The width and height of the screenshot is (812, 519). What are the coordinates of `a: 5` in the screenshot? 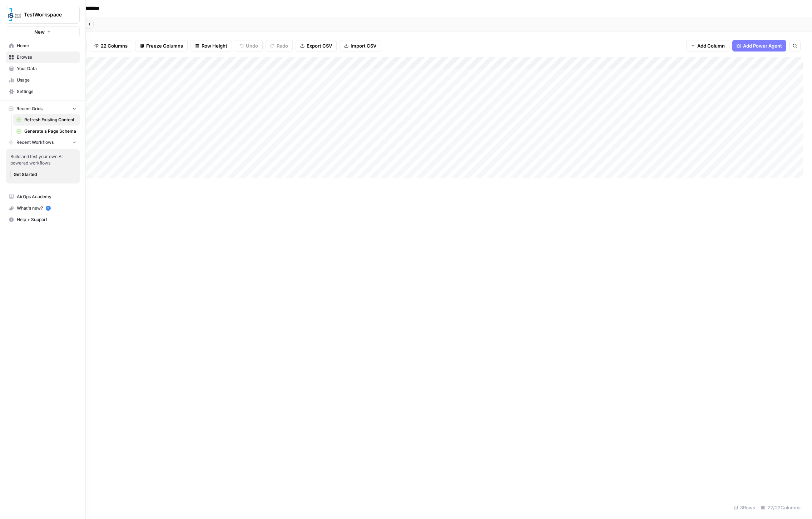 It's located at (48, 208).